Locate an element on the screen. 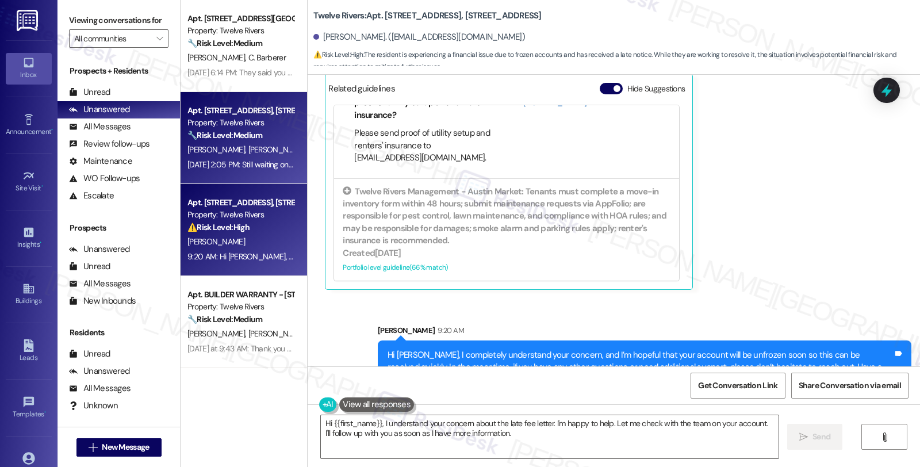 Image resolution: width=920 pixels, height=467 pixels. button: New Message is located at coordinates (119, 448).